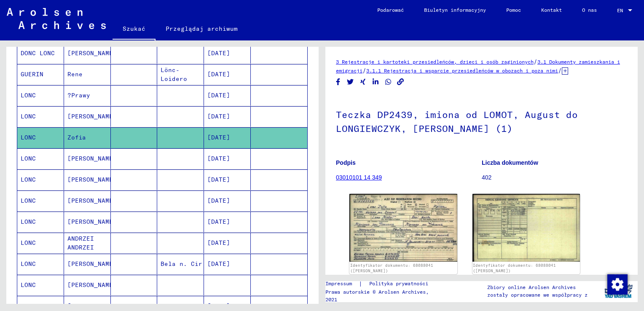  Describe the element at coordinates (617, 284) in the screenshot. I see `div: Zmienianie zgody` at that location.